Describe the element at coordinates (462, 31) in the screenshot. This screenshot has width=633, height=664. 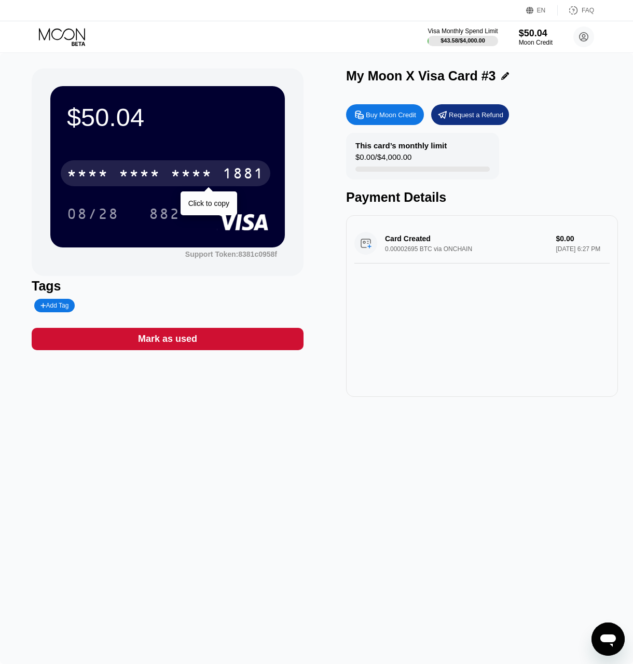
I see `div: Visa Monthly Spend Limit` at that location.